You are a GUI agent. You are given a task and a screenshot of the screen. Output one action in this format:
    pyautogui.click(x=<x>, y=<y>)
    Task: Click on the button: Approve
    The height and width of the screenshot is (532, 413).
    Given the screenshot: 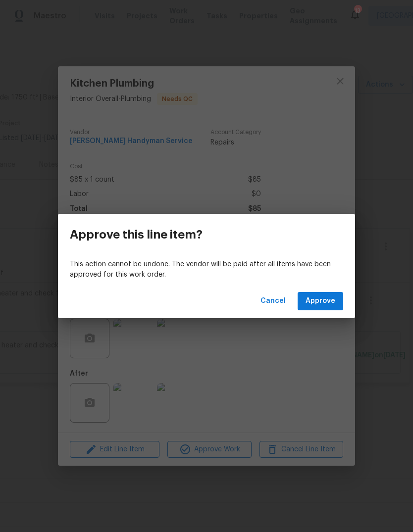 What is the action you would take?
    pyautogui.click(x=320, y=301)
    